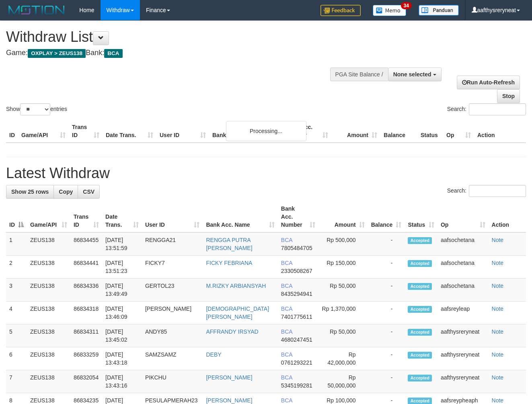  Describe the element at coordinates (342, 381) in the screenshot. I see `td: Rp 50,000,000` at that location.